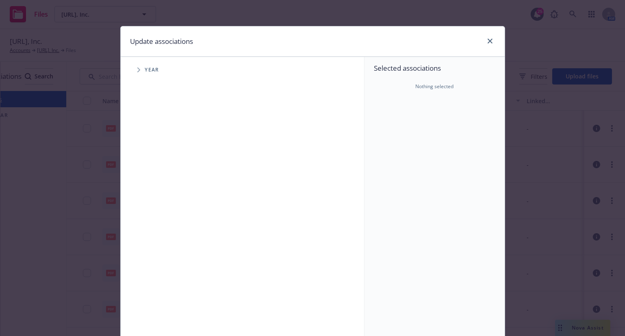 The width and height of the screenshot is (625, 336). Describe the element at coordinates (162, 41) in the screenshot. I see `h1: Update associations` at that location.